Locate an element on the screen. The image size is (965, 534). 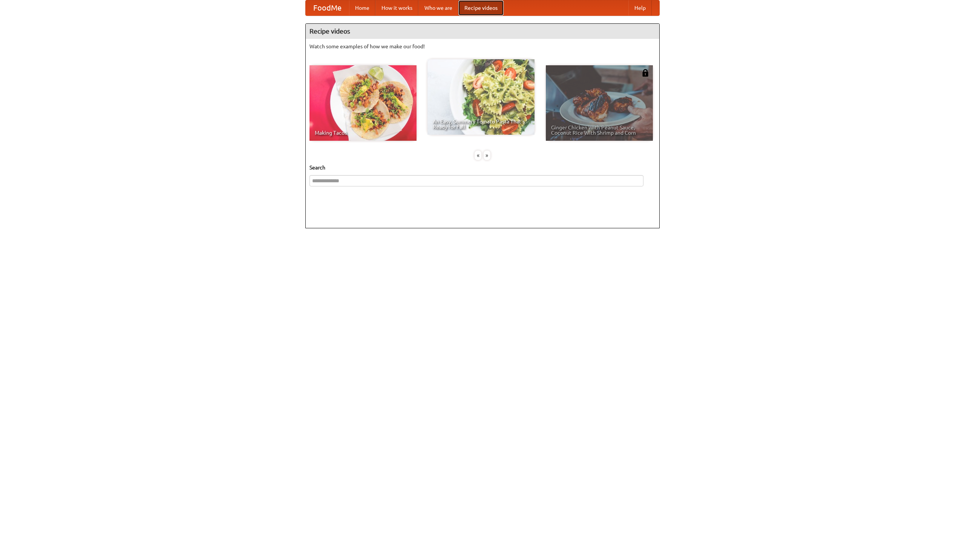
a: Recipe videos is located at coordinates (481, 8).